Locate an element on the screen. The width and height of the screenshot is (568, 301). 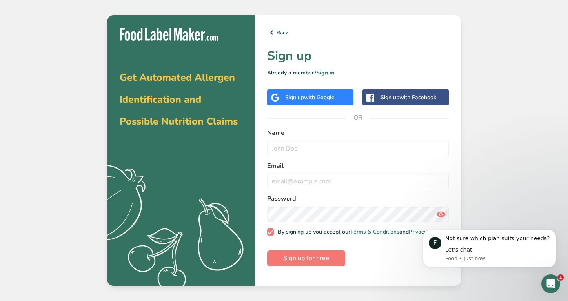
span: with Google is located at coordinates (319, 97).